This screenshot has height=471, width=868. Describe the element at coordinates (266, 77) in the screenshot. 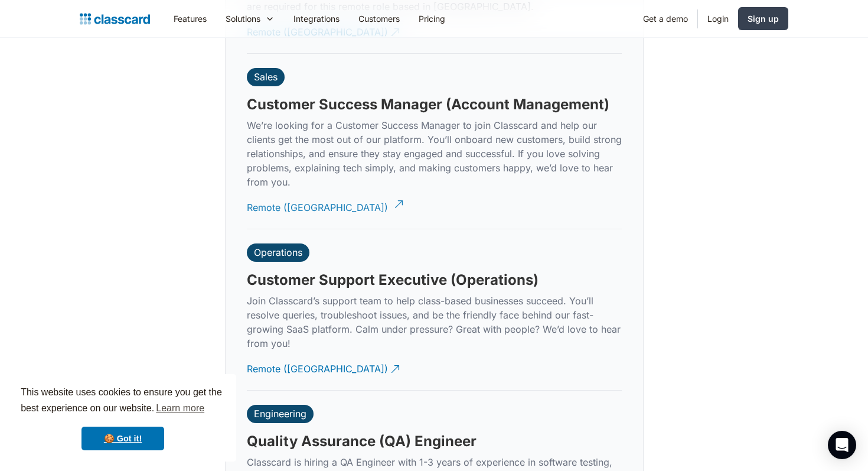

I see `div: Sales` at that location.